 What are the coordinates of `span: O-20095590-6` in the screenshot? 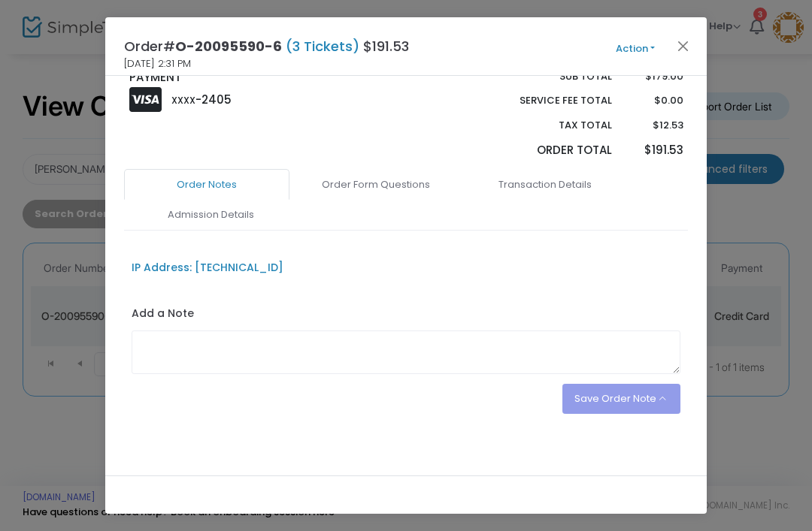 It's located at (229, 46).